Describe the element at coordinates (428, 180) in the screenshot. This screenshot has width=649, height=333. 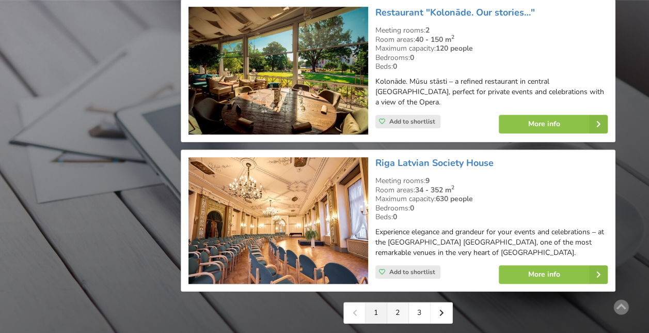
I see `strong: 9` at that location.